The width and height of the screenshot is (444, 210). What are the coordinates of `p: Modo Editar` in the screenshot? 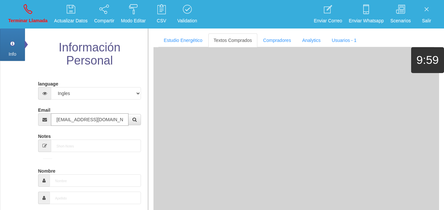 It's located at (133, 21).